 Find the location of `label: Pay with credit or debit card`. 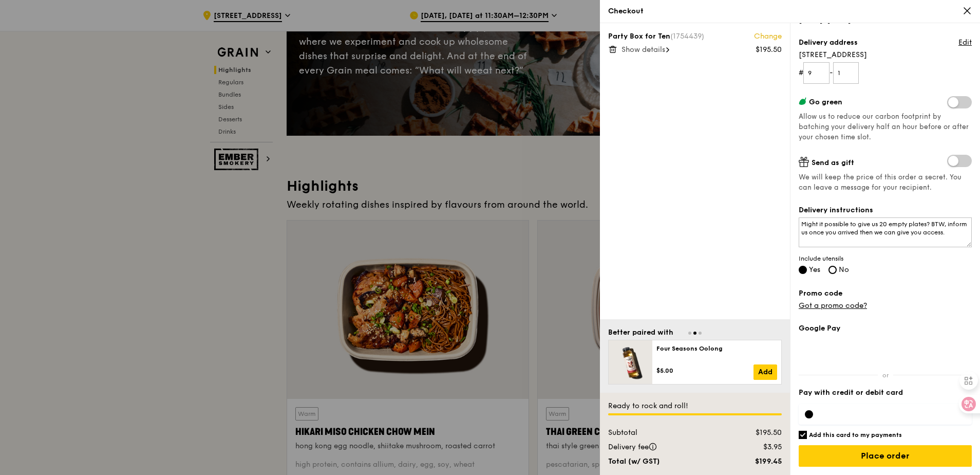

label: Pay with credit or debit card is located at coordinates (885, 393).